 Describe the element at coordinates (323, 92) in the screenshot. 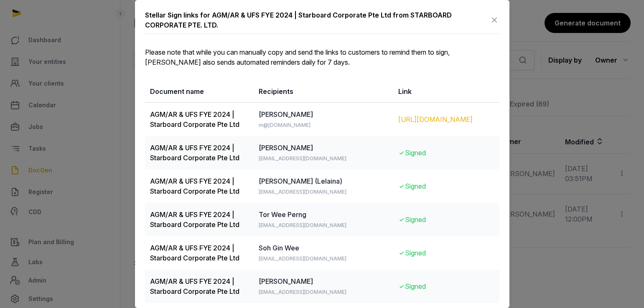

I see `th: Recipients` at that location.